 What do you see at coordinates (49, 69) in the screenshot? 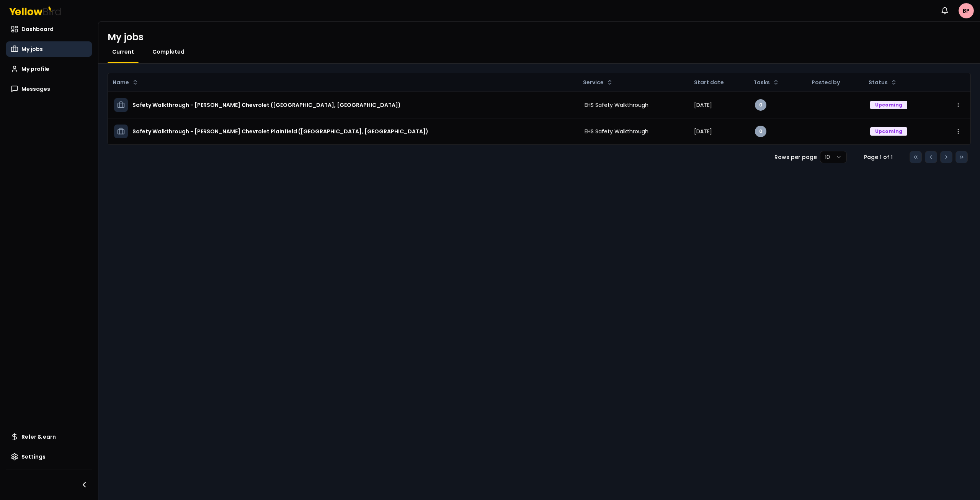
I see `a: My profile` at bounding box center [49, 69].